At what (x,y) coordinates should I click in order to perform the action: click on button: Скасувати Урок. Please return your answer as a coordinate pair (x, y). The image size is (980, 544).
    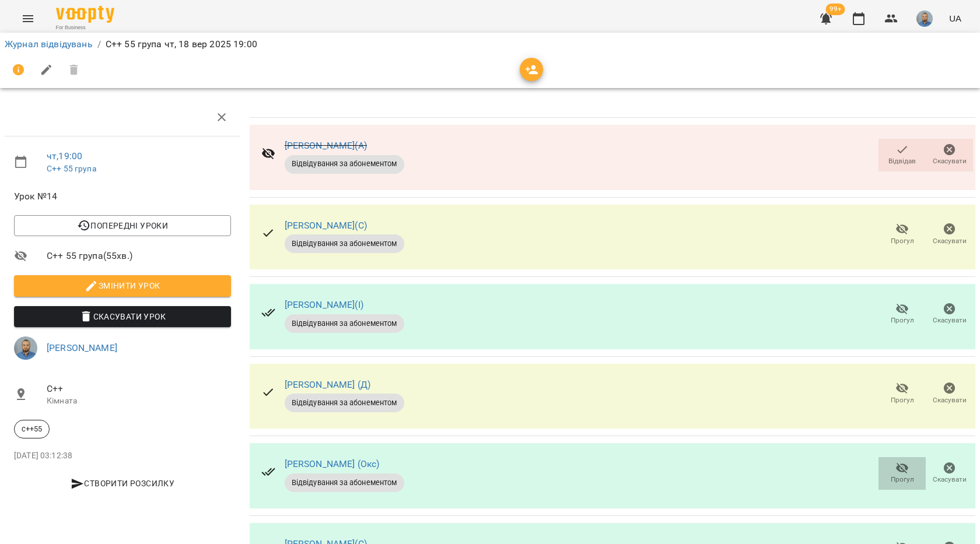
    Looking at the image, I should click on (122, 317).